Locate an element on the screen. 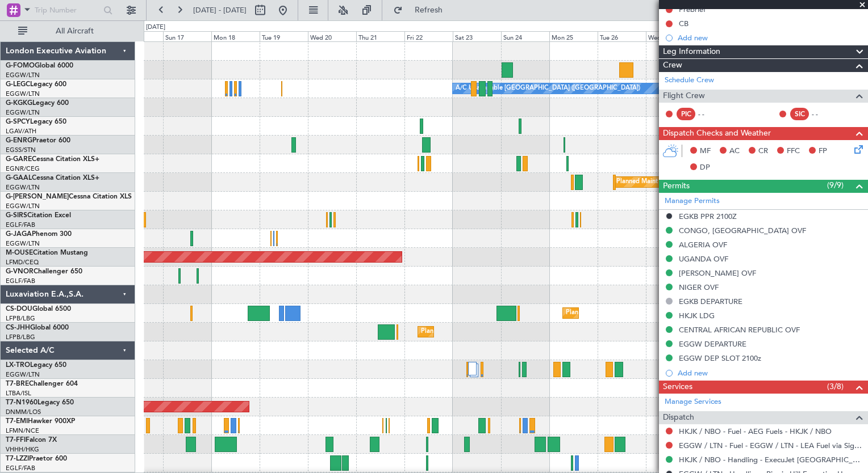 The image size is (868, 473). div: Tue 26 is located at coordinates (621, 36).